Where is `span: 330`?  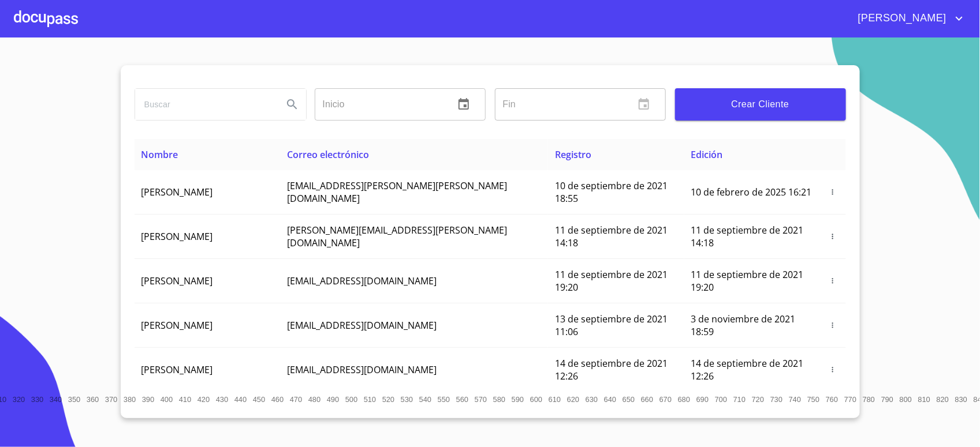 span: 330 is located at coordinates (37, 400).